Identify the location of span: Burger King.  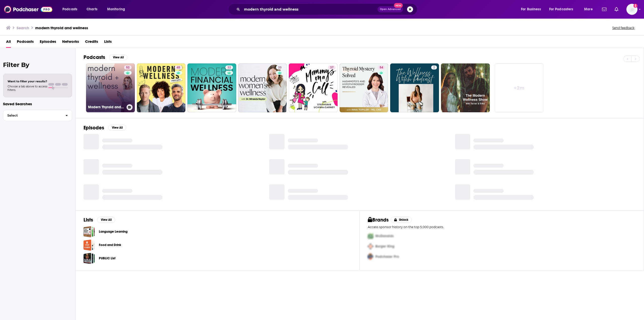
(385, 246).